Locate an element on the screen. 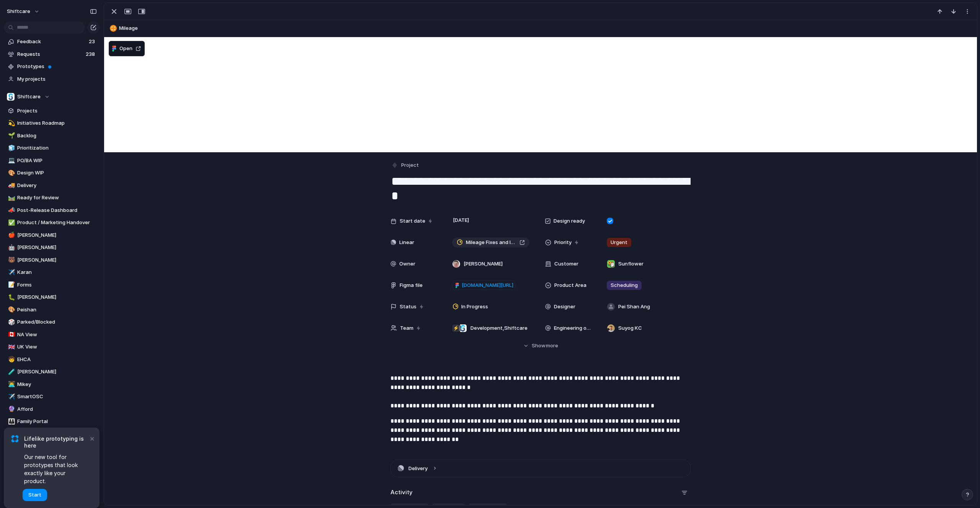 This screenshot has width=980, height=508. div: 🚚Delivery is located at coordinates (52, 186).